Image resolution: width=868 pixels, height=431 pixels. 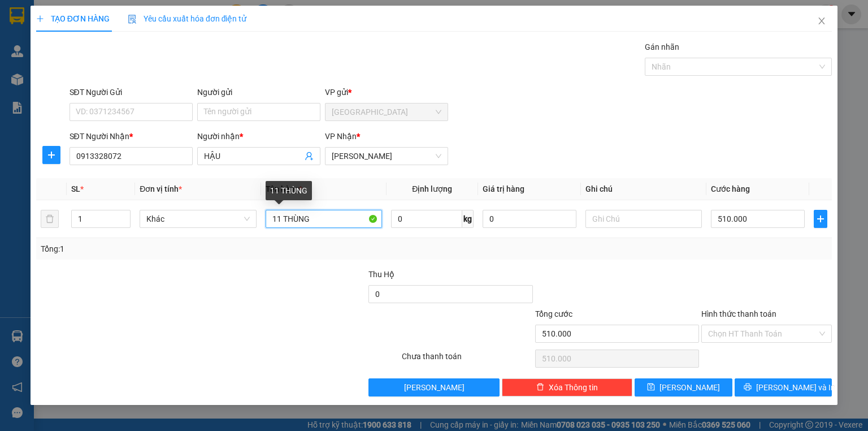 What do you see at coordinates (567, 388) in the screenshot?
I see `button: deleteXóa Thông tin` at bounding box center [567, 388].